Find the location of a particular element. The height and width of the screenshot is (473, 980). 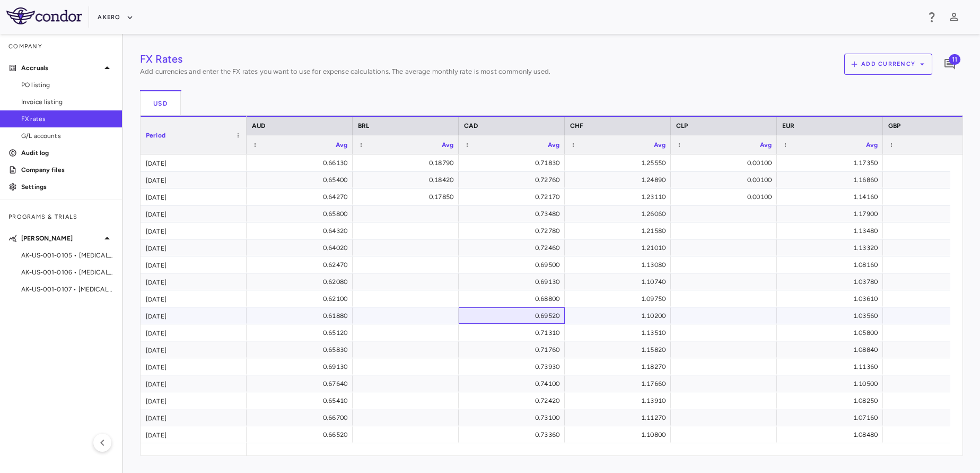

div: 0.71830 is located at coordinates (514, 163).